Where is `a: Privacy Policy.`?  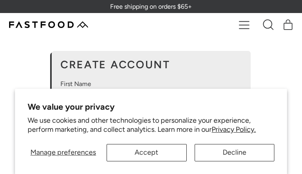
a: Privacy Policy. is located at coordinates (233, 129).